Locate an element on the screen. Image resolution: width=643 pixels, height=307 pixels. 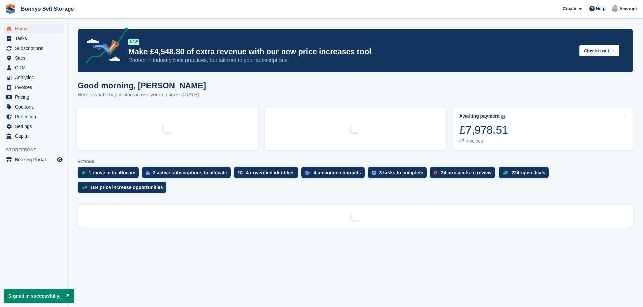
div: 24 prospects to review is located at coordinates (466, 173).